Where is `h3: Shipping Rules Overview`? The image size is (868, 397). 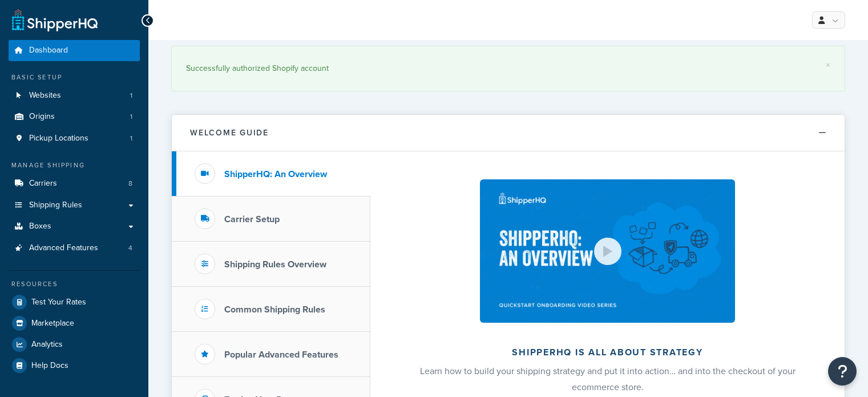 h3: Shipping Rules Overview is located at coordinates (275, 265).